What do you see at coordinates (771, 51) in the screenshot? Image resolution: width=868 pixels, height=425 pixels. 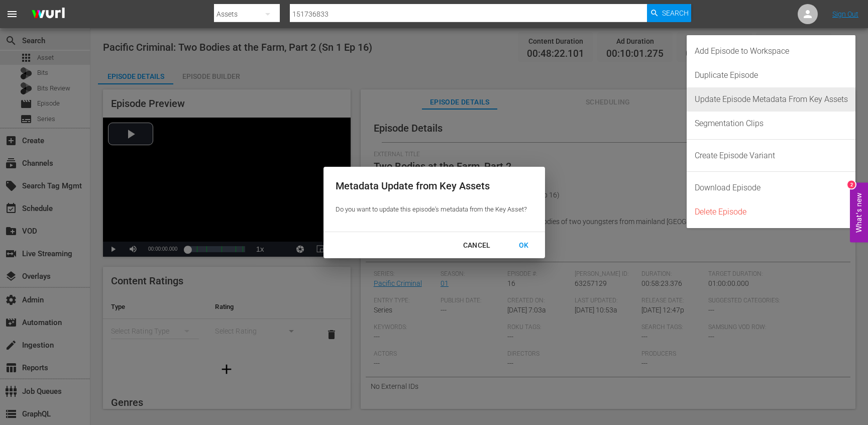 I see `div: Add Episode to Workspace` at bounding box center [771, 51].